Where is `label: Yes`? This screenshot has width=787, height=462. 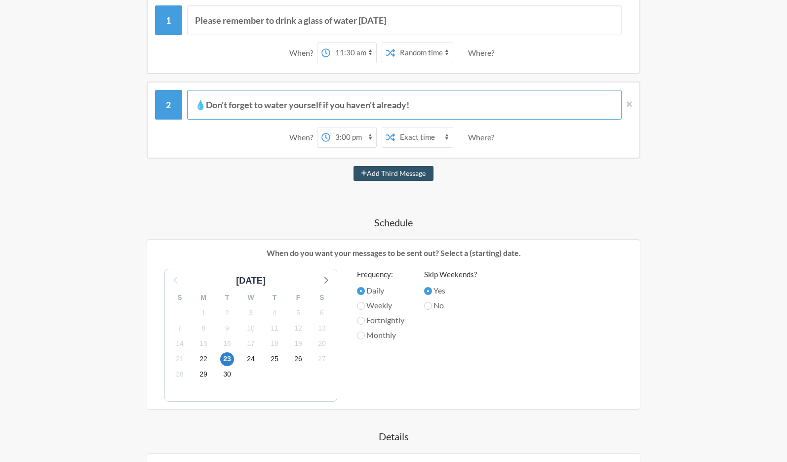 label: Yes is located at coordinates (451, 290).